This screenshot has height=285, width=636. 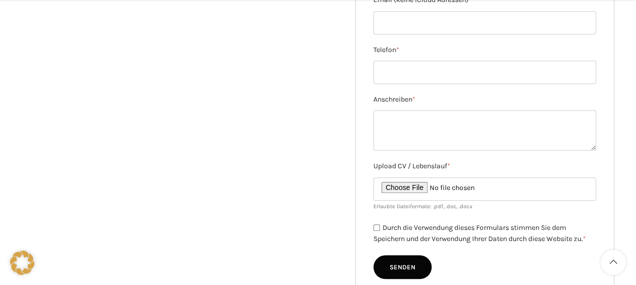 I want to click on input: Senden, so click(x=402, y=268).